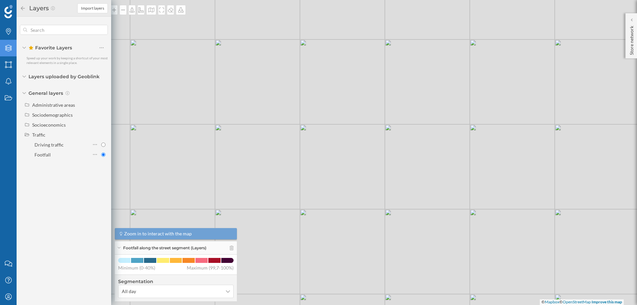 This screenshot has height=305, width=637. Describe the element at coordinates (103, 155) in the screenshot. I see `input: Footfall` at that location.